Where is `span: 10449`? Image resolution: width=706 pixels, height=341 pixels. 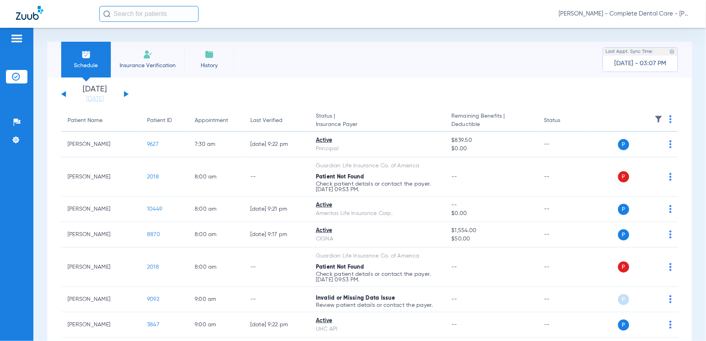 span: 10449 is located at coordinates (155, 209).